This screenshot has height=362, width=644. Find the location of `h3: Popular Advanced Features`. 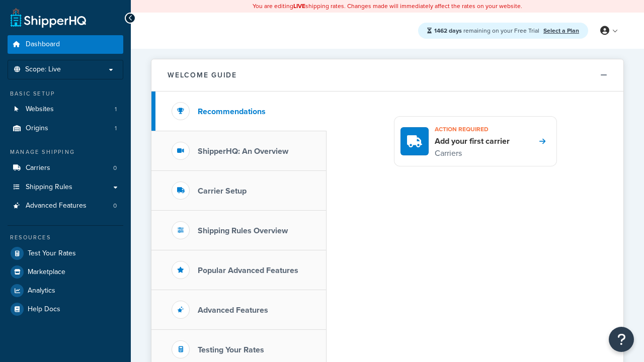

h3: Popular Advanced Features is located at coordinates (248, 271).